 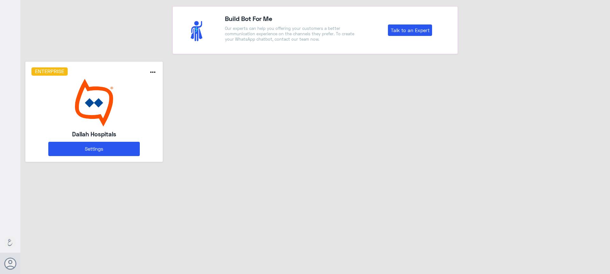 I want to click on p: Our experts can help you offering your customers a better communication experience on the channel..., so click(x=291, y=34).